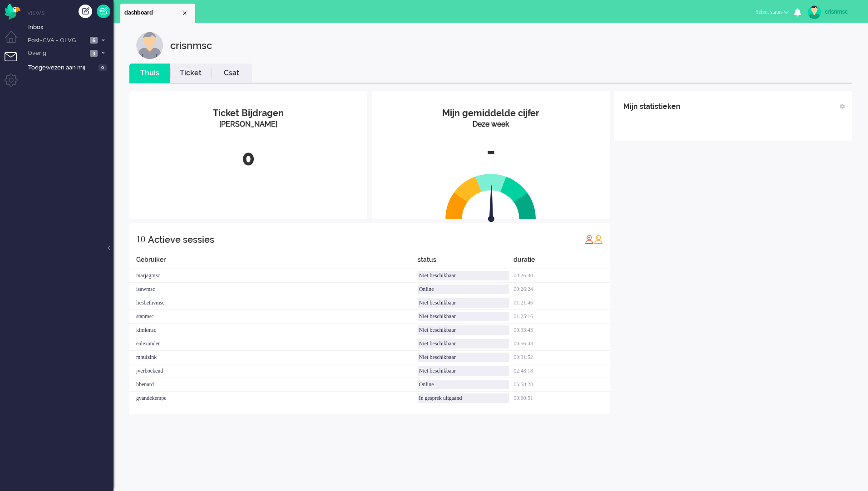 This screenshot has width=868, height=491. Describe the element at coordinates (150, 73) in the screenshot. I see `li: Thuis` at that location.